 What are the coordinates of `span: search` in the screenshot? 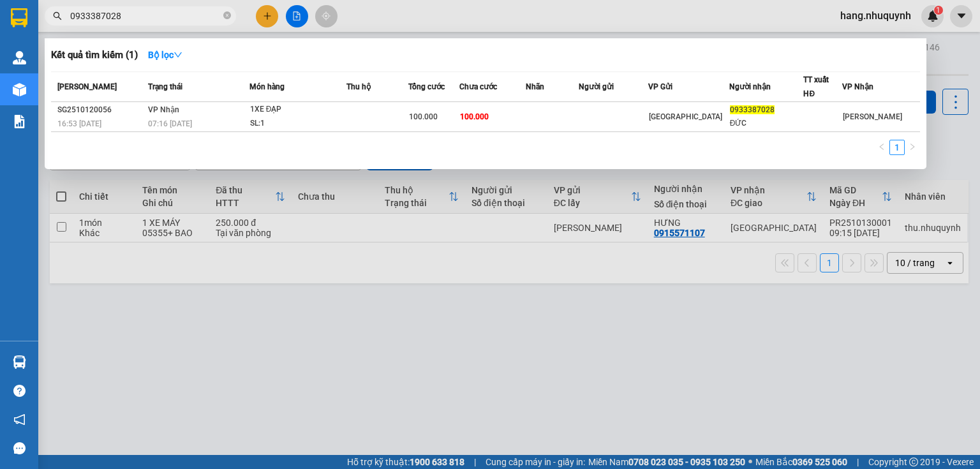 It's located at (57, 16).